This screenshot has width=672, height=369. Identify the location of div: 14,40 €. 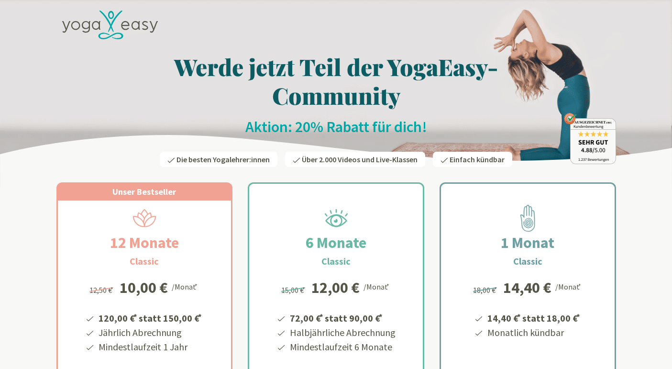
(527, 287).